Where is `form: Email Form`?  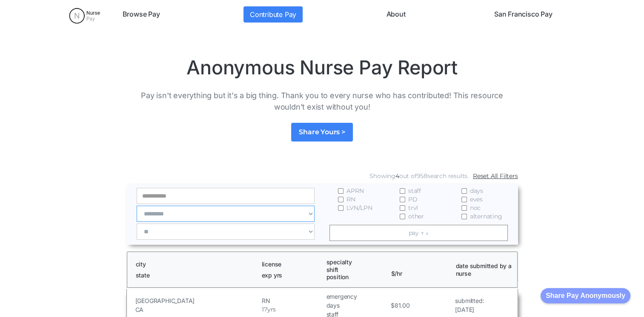
form: Email Form is located at coordinates (322, 207).